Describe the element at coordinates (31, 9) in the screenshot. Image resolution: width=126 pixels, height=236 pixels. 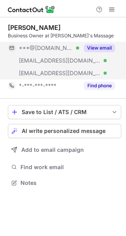
I see `img: ContactOut v5.3.10` at that location.